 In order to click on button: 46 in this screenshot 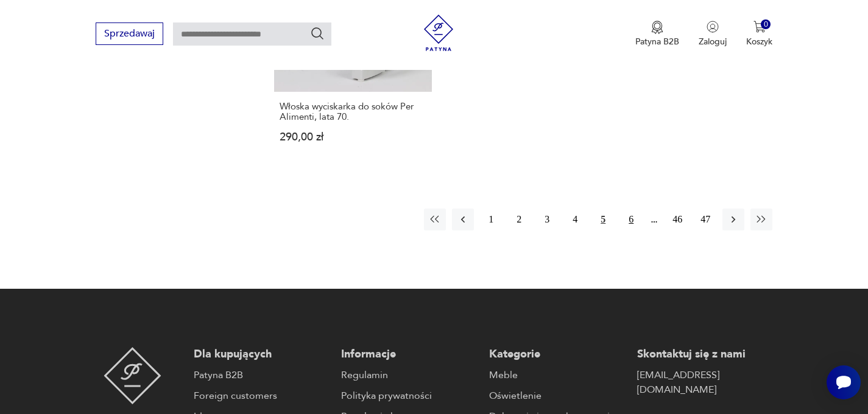, I will do `click(677, 220)`.